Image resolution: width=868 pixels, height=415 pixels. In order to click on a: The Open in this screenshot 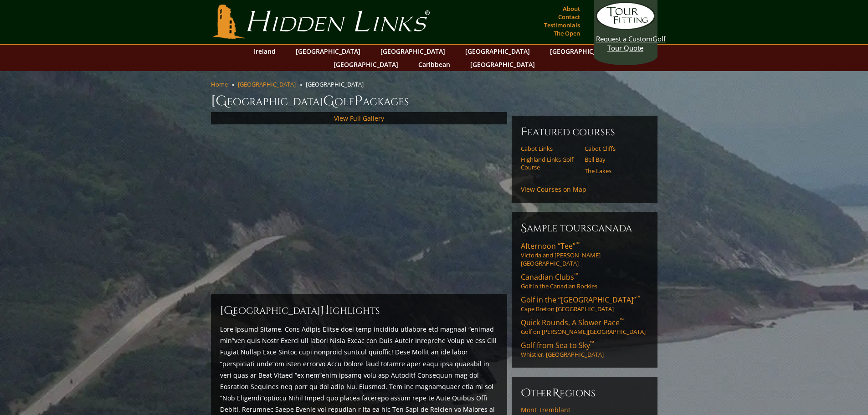, I will do `click(567, 34)`.